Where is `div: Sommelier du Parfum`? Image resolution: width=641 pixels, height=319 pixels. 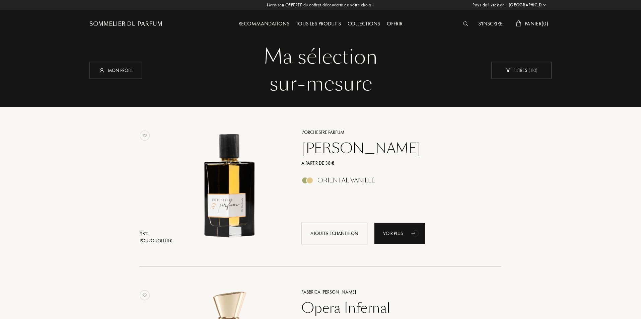
div: Sommelier du Parfum is located at coordinates (126, 24).